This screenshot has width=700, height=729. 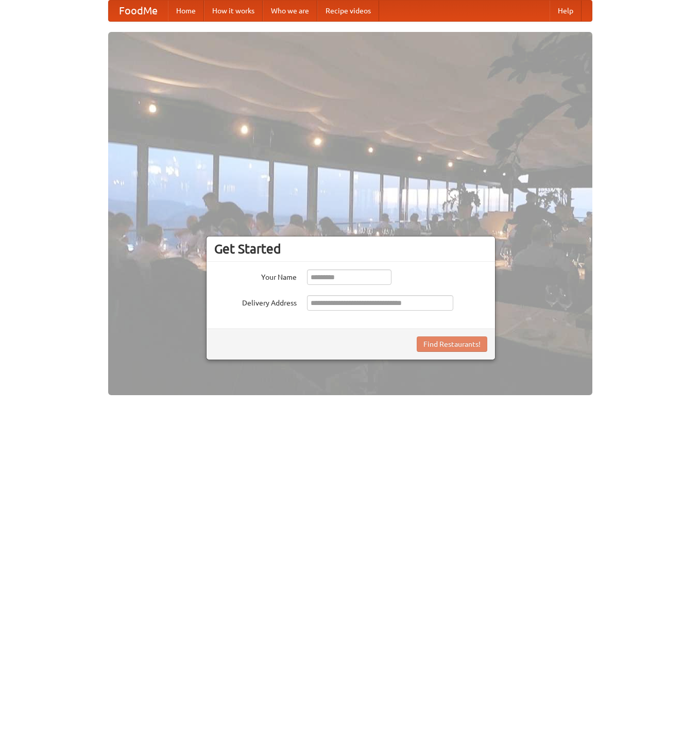 What do you see at coordinates (565, 11) in the screenshot?
I see `a: Help` at bounding box center [565, 11].